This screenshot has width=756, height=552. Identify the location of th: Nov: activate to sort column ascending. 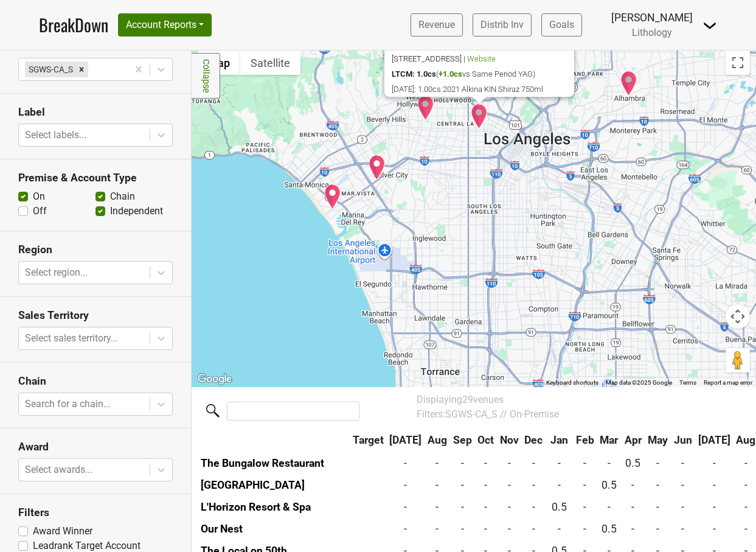
(509, 440).